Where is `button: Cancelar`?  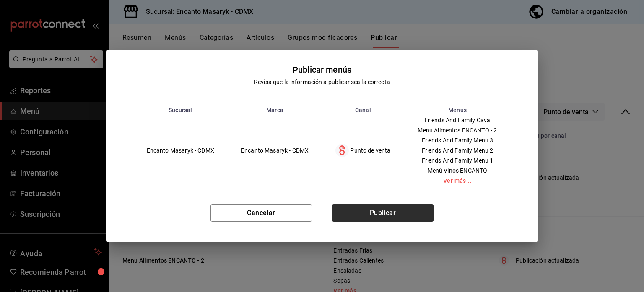
button: Cancelar is located at coordinates (261, 213).